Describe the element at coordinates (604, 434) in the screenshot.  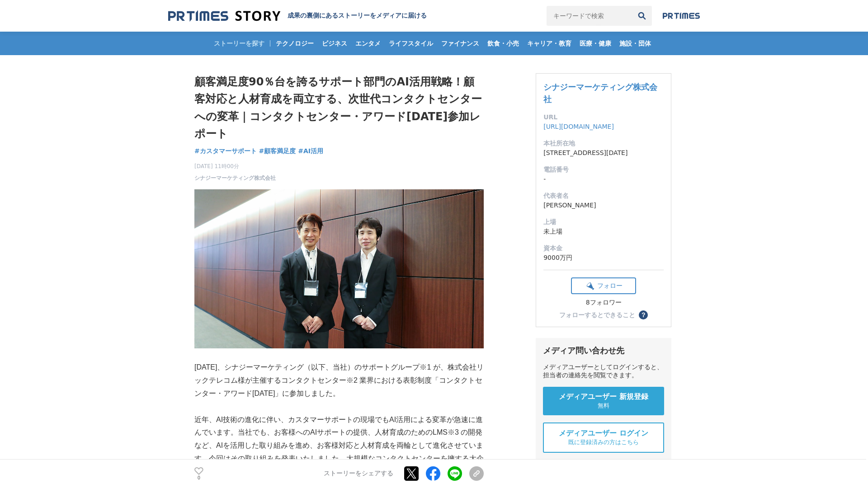
I see `span: メディアユーザー ログイン` at that location.